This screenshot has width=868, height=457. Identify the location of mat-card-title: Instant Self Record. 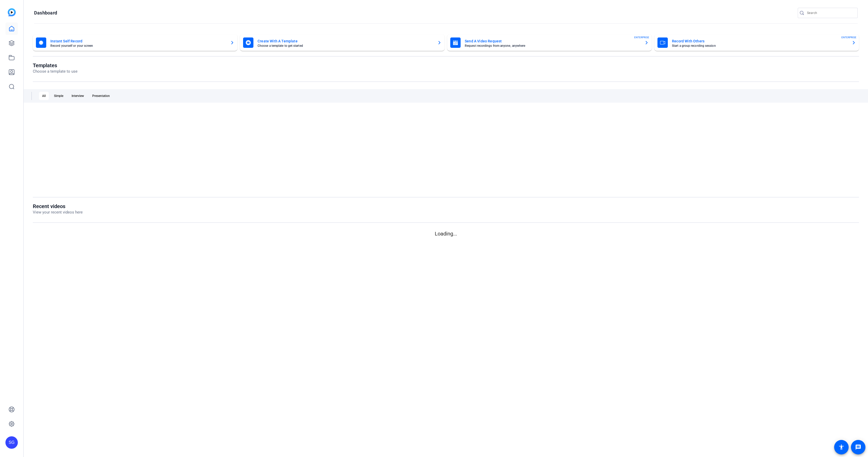
(138, 41).